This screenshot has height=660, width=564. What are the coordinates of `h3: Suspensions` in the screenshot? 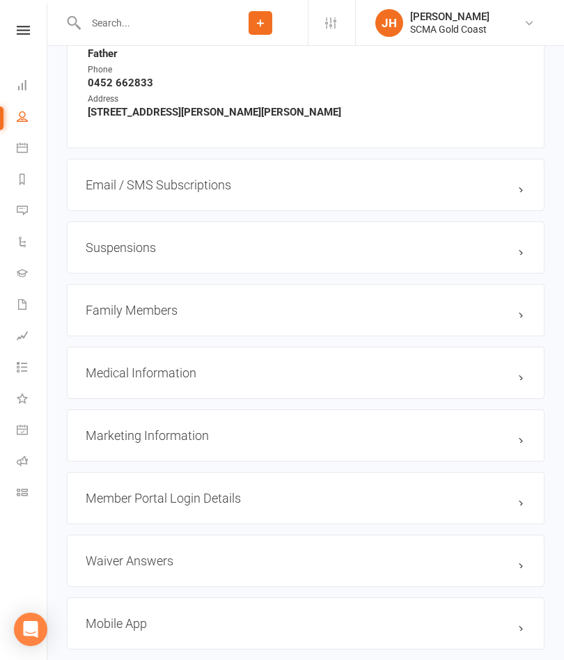 It's located at (305, 247).